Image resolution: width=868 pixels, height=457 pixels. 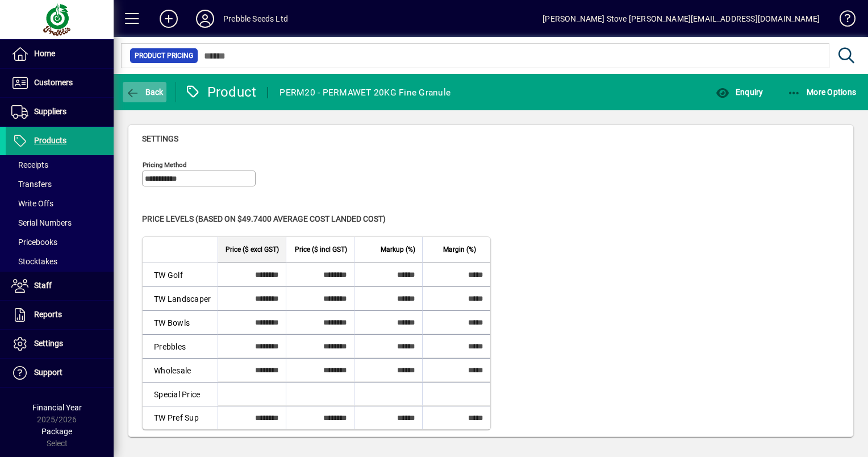 I want to click on span: Support, so click(x=48, y=372).